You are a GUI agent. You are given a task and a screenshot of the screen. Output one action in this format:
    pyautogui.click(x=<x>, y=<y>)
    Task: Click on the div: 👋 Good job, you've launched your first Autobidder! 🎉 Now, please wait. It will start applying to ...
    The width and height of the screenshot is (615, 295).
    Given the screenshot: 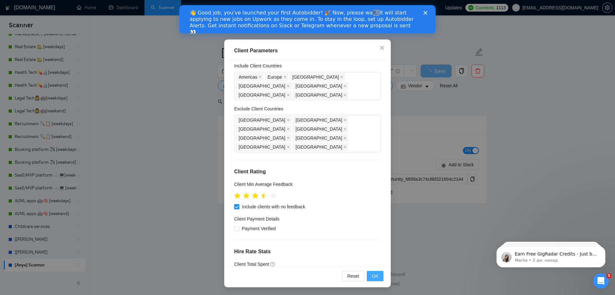 What is the action you would take?
    pyautogui.click(x=123, y=17)
    